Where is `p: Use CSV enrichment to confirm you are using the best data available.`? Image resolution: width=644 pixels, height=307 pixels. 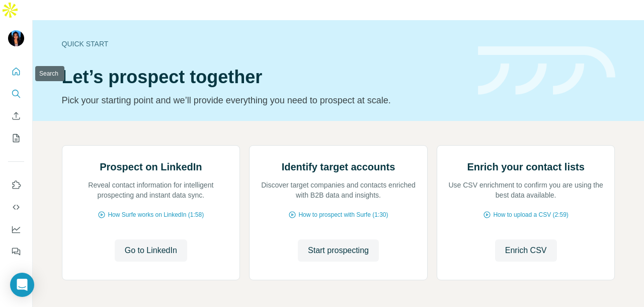
p: Use CSV enrichment to confirm you are using the best data available. is located at coordinates (526, 190).